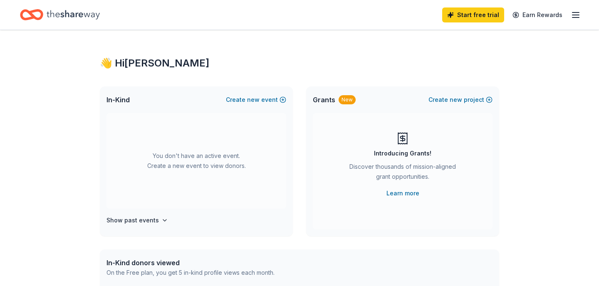 The image size is (599, 286). Describe the element at coordinates (133, 220) in the screenshot. I see `h4: Show past events` at that location.